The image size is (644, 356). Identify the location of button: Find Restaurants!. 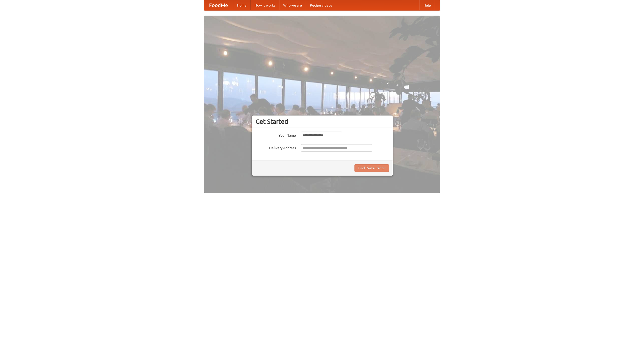
(372, 168).